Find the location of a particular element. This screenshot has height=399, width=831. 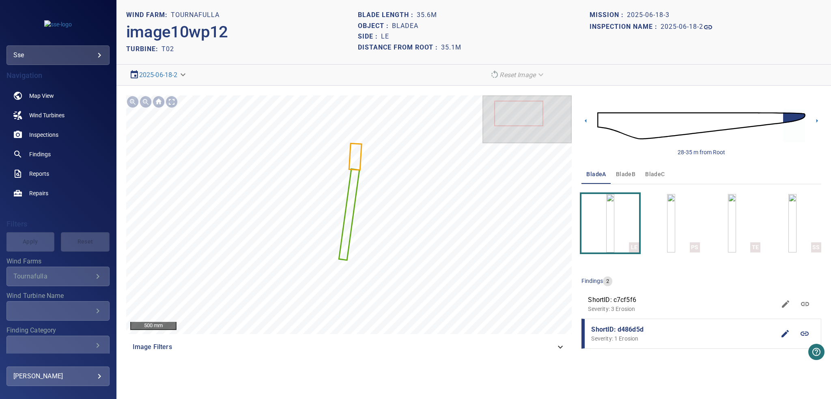

span: ShortID: d486d5d is located at coordinates (683, 329).